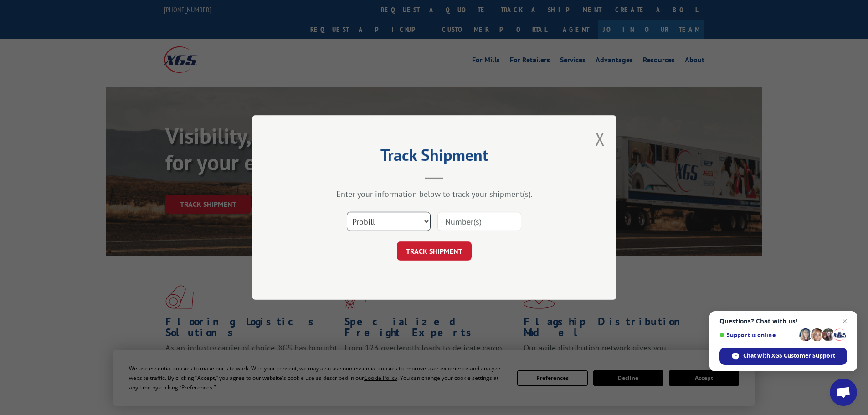  Describe the element at coordinates (843, 392) in the screenshot. I see `div: Open chat` at that location.